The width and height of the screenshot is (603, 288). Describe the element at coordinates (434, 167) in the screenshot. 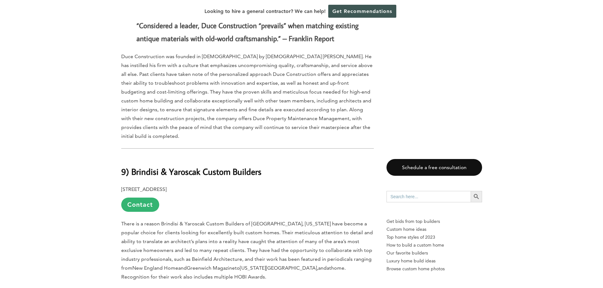

I see `a: Schedule a free consultation` at that location.